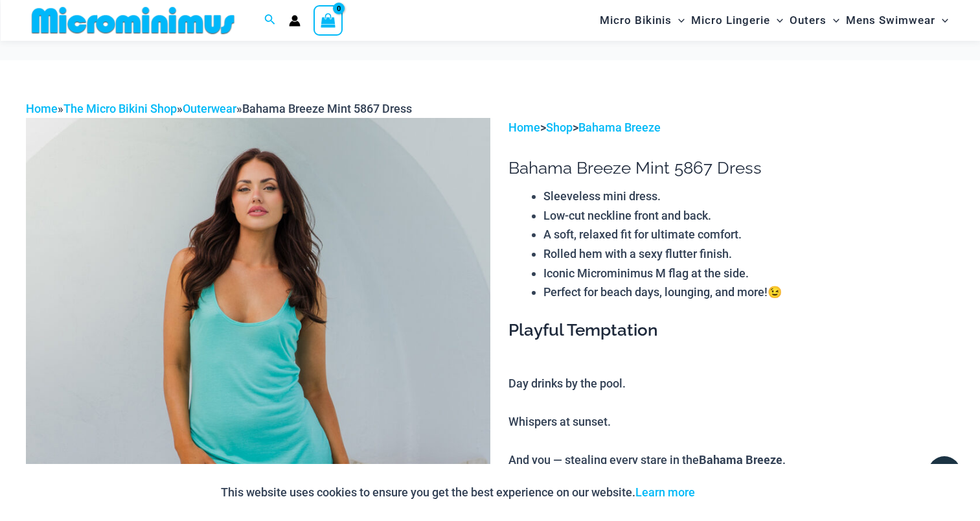  I want to click on h3: Playful Temptation, so click(732, 330).